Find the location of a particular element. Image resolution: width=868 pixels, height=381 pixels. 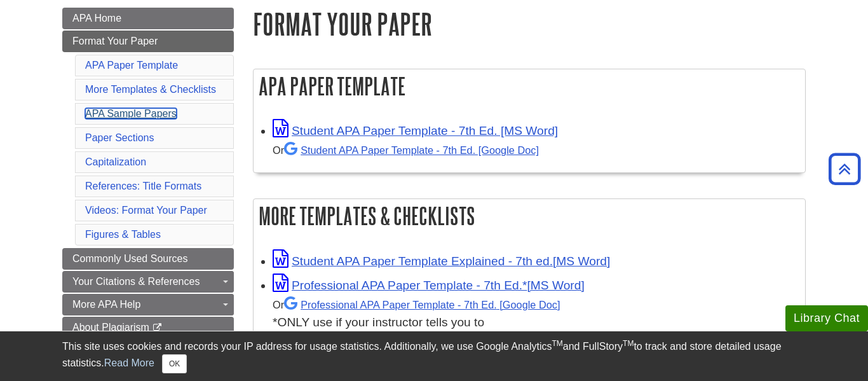

a: Read More is located at coordinates (129, 363).